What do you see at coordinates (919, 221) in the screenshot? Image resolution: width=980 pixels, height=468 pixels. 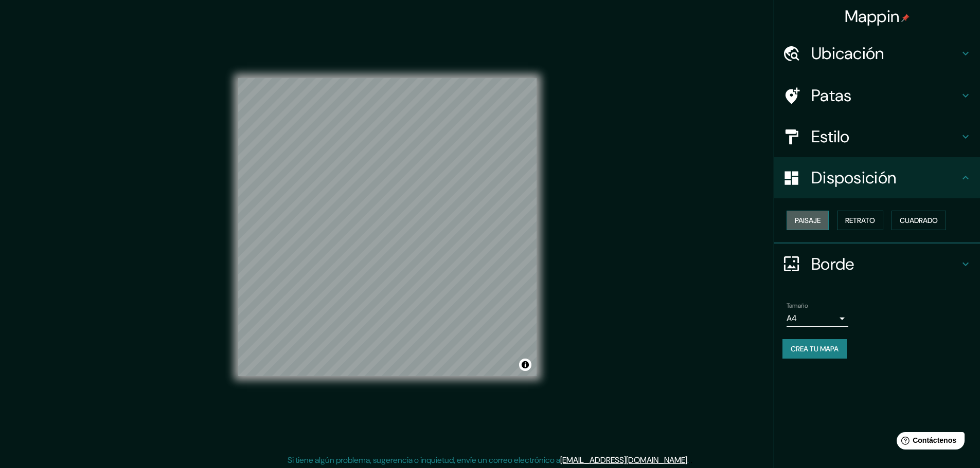 I see `button: Cuadrado` at bounding box center [919, 221].